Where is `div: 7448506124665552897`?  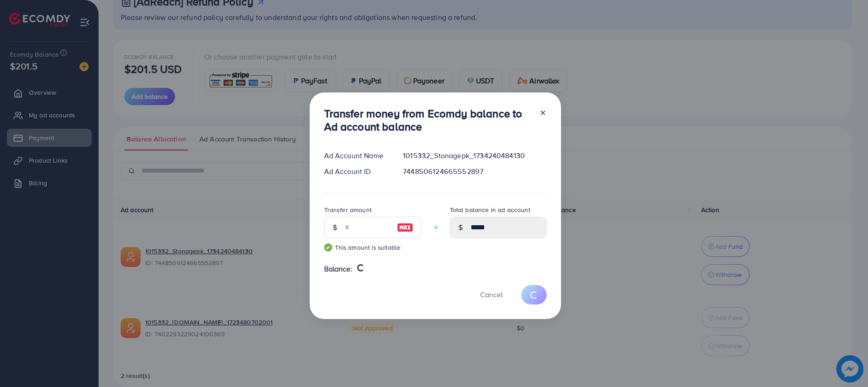 div: 7448506124665552897 is located at coordinates (475, 171).